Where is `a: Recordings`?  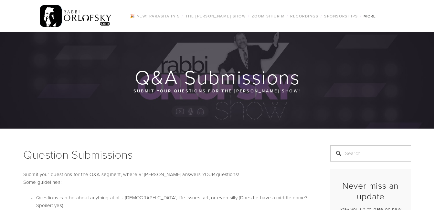 a: Recordings is located at coordinates (304, 16).